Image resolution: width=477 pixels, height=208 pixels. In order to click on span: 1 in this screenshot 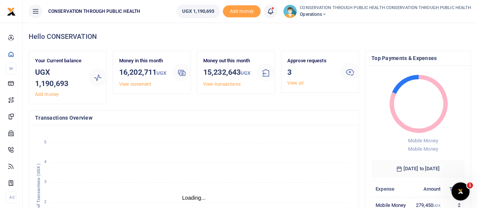, I will do `click(470, 185)`.